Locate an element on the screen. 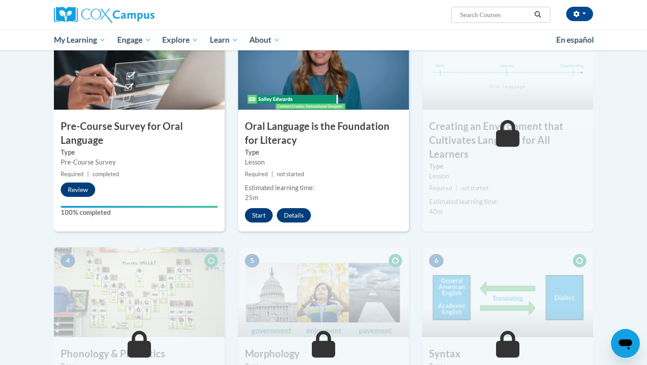 The width and height of the screenshot is (647, 365). span: About is located at coordinates (265, 40).